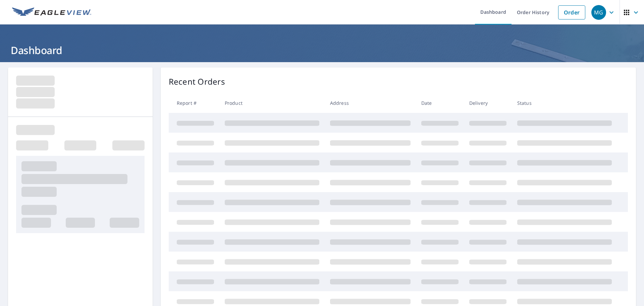 This screenshot has height=306, width=644. What do you see at coordinates (440, 103) in the screenshot?
I see `th: Date` at bounding box center [440, 103].